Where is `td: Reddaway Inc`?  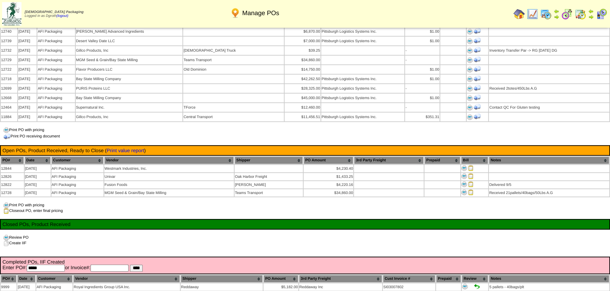 td: Reddaway Inc is located at coordinates (340, 287).